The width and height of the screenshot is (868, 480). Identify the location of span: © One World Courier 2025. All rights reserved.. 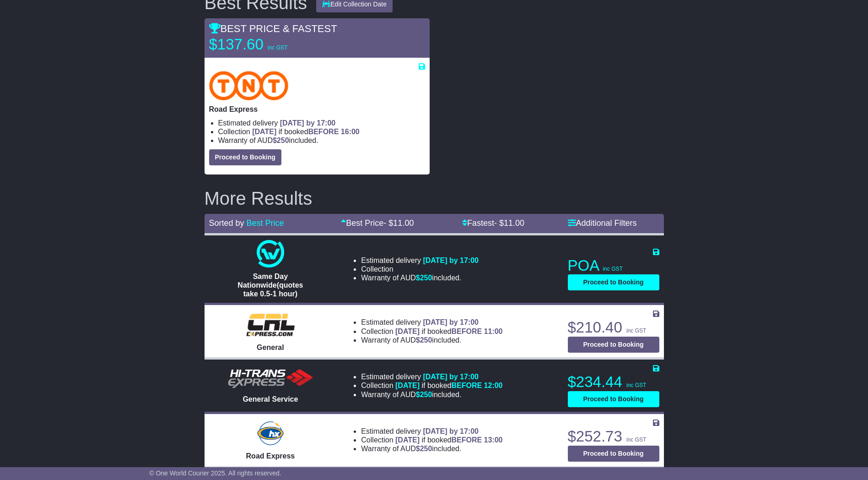
(215, 473).